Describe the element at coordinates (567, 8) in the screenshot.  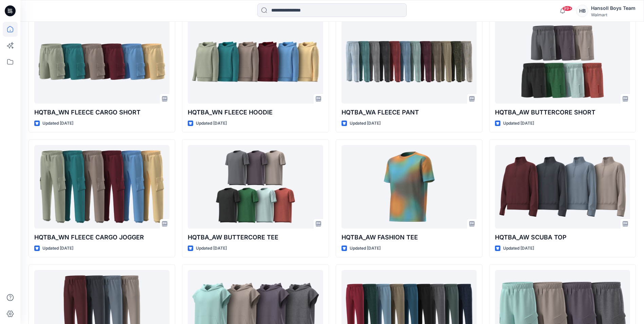
I see `span: 99+` at that location.